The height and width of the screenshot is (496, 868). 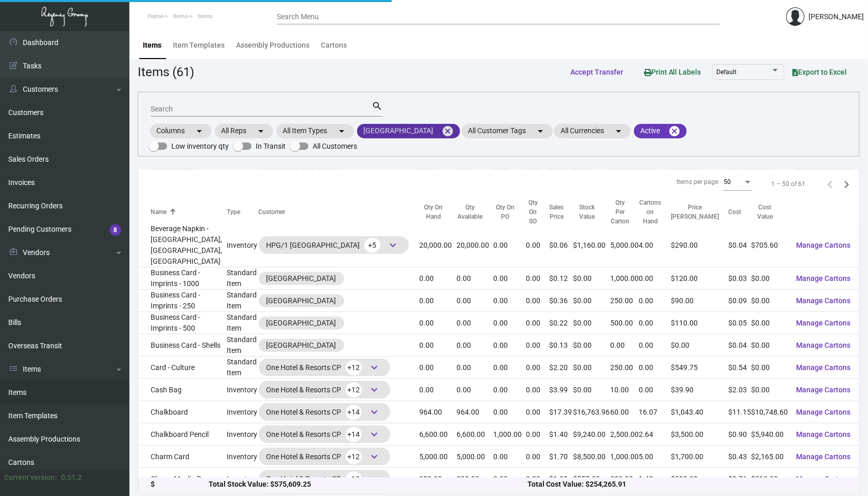 What do you see at coordinates (672, 72) in the screenshot?
I see `button: Print All Labels` at bounding box center [672, 72].